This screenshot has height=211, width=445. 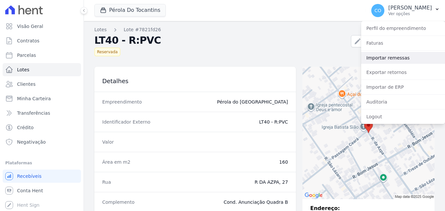 I want to click on dt: Empreendimento, so click(x=132, y=102).